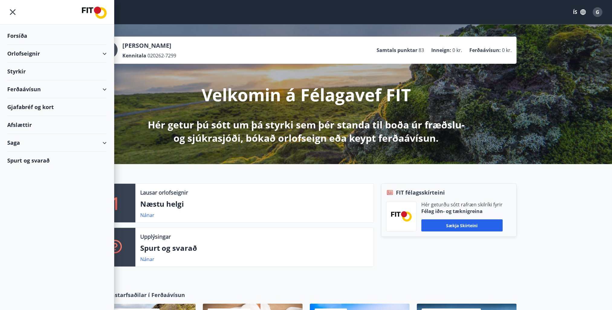 This screenshot has width=612, height=310. I want to click on div: Gjafabréf og kort, so click(57, 107).